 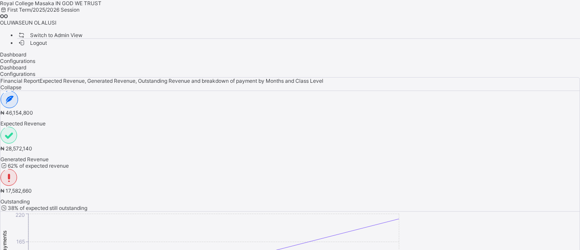 I want to click on span: Collapse, so click(x=11, y=87).